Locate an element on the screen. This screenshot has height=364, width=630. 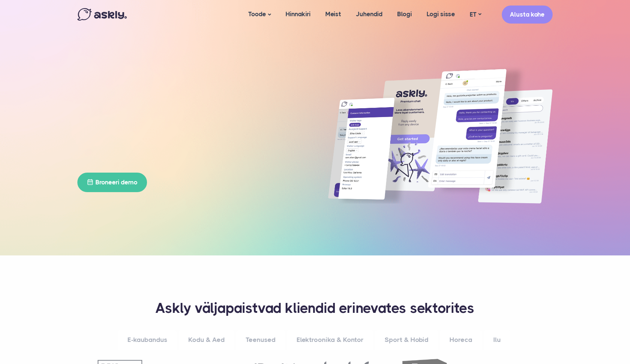
a: Kodu & Aed is located at coordinates (206, 340).